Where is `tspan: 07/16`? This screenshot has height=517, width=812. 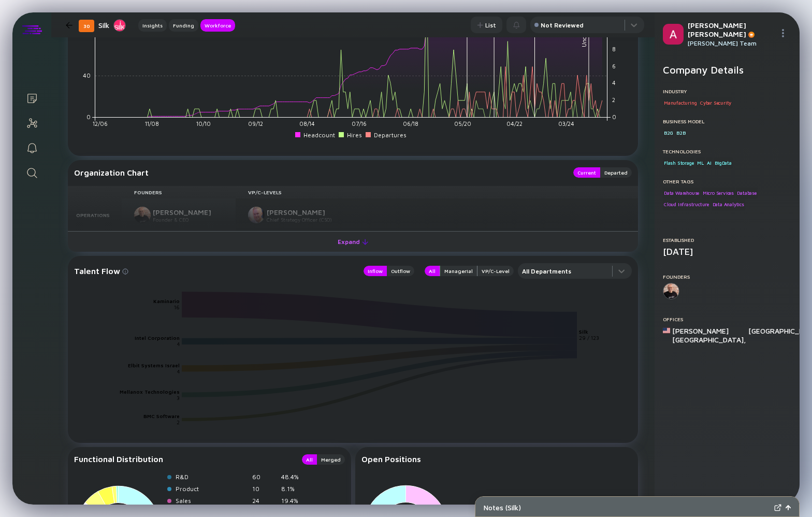
tspan: 07/16 is located at coordinates (359, 124).